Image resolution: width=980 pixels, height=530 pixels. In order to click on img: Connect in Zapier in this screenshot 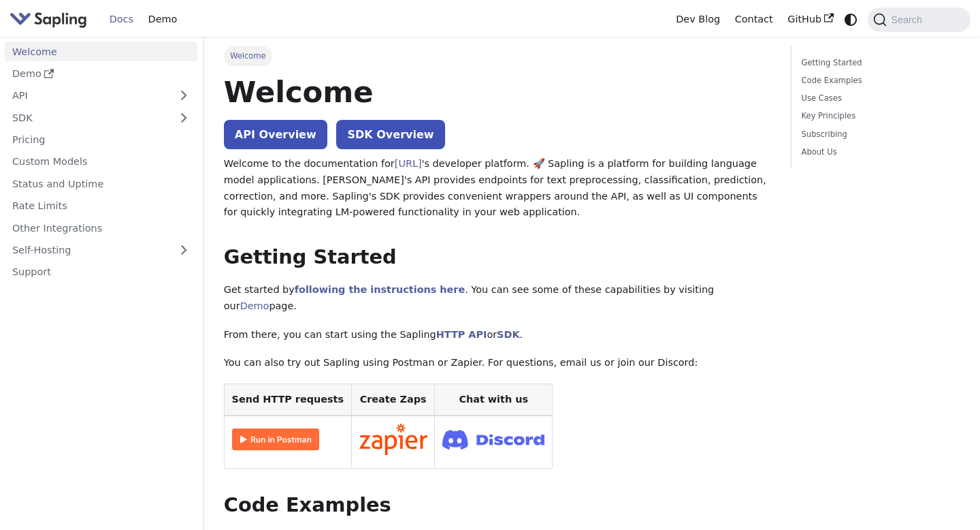, I will do `click(394, 439)`.